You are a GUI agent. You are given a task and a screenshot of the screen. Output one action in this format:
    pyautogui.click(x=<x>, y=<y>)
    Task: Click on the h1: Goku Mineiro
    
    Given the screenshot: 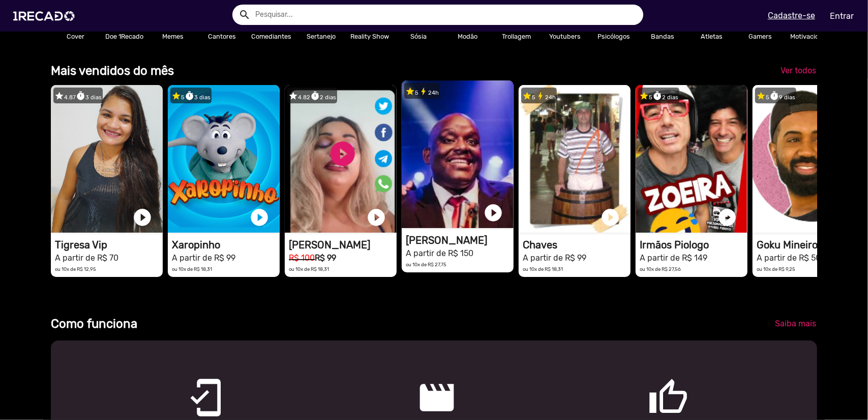 What is the action you would take?
    pyautogui.click(x=810, y=245)
    